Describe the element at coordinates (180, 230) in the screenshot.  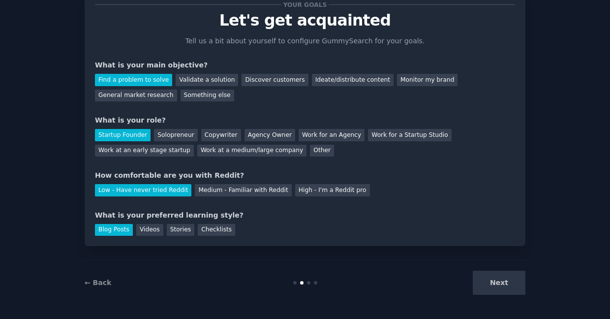
I see `div: Stories` at that location.